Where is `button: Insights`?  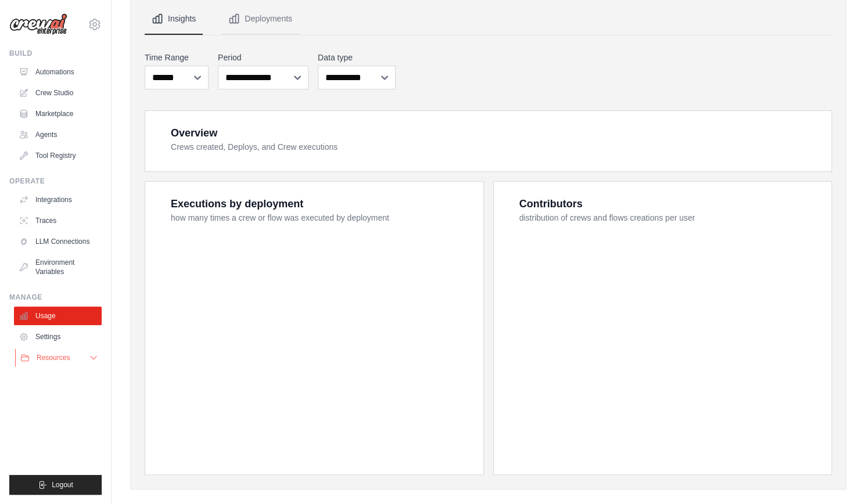 button: Insights is located at coordinates (173, 19).